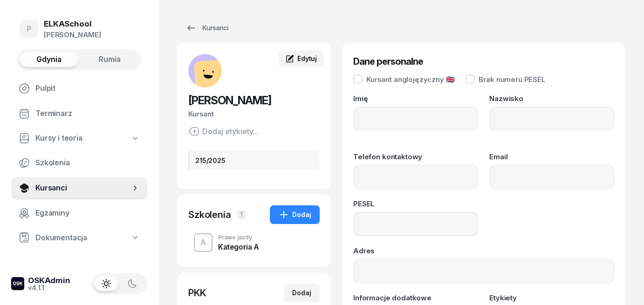 The height and width of the screenshot is (305, 644). What do you see at coordinates (72, 24) in the screenshot?
I see `div: ELKASchool` at bounding box center [72, 24].